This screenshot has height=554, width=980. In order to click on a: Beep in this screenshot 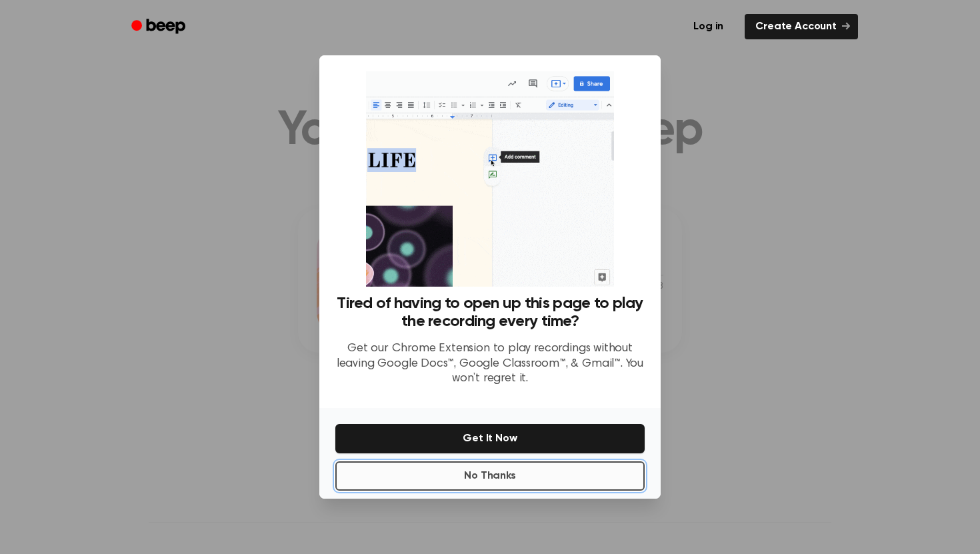, I will do `click(159, 27)`.